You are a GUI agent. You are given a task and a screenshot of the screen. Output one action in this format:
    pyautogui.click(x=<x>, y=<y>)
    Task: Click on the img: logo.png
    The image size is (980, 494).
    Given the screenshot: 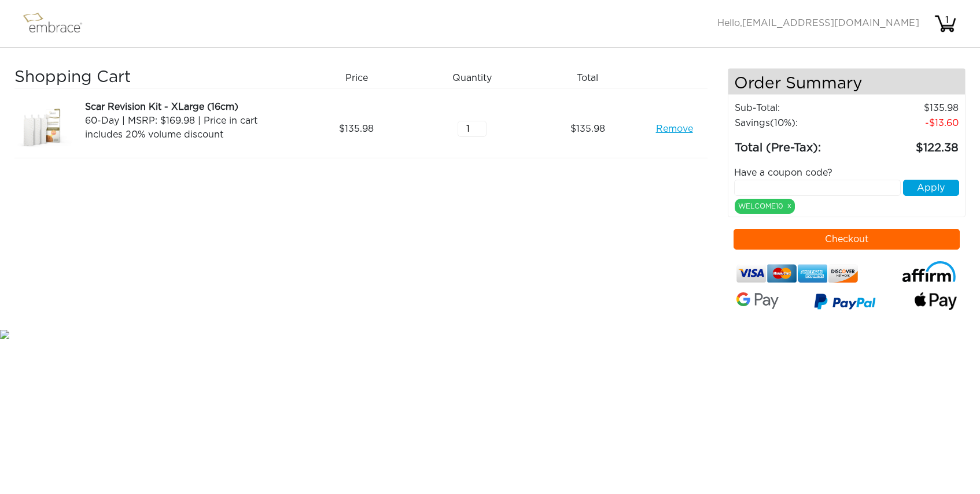 What is the action you would take?
    pyautogui.click(x=58, y=23)
    